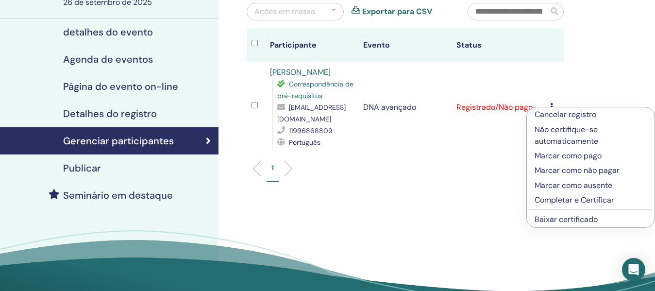 Image resolution: width=655 pixels, height=291 pixels. I want to click on font: Agenda de eventos, so click(108, 59).